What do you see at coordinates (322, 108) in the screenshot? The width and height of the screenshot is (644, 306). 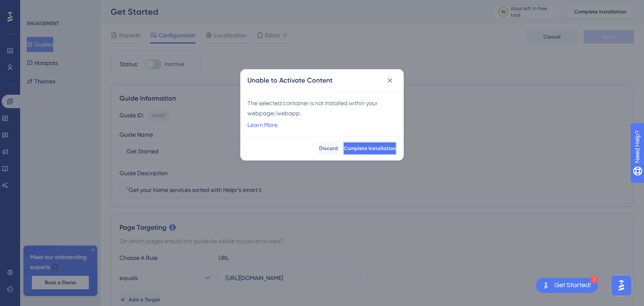 I see `div: The selected container is not installed within your webpage/webapp.` at bounding box center [322, 108].